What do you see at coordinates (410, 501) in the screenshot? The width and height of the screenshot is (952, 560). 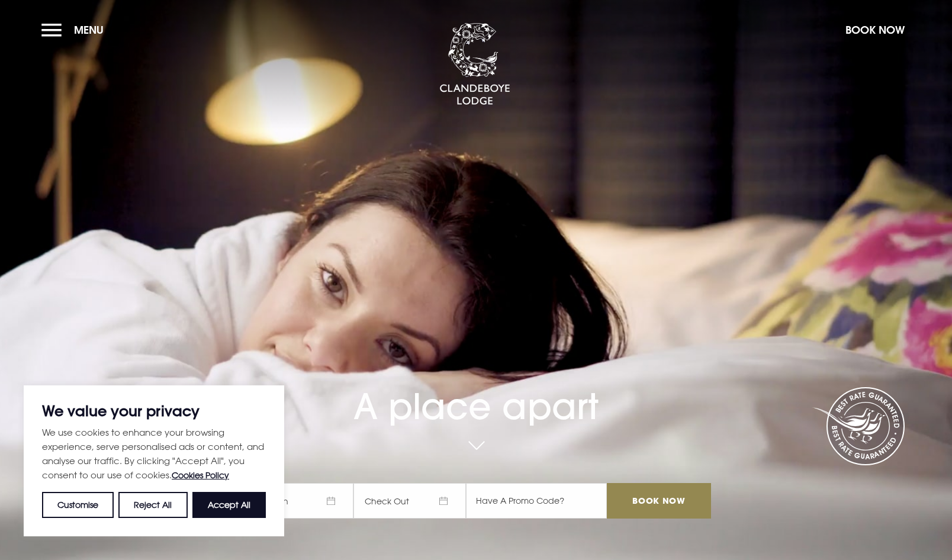 I see `span: Check Out` at bounding box center [410, 501].